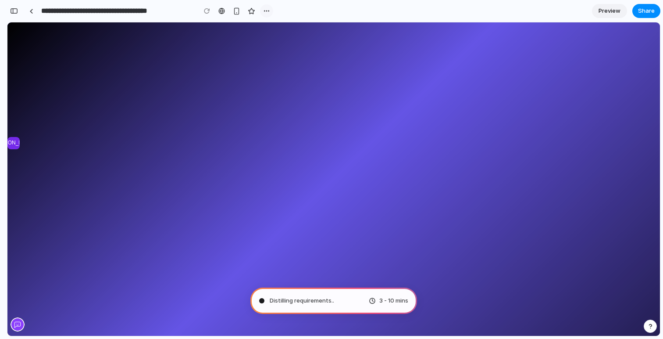 This screenshot has width=663, height=339. Describe the element at coordinates (646, 11) in the screenshot. I see `span: Share` at that location.